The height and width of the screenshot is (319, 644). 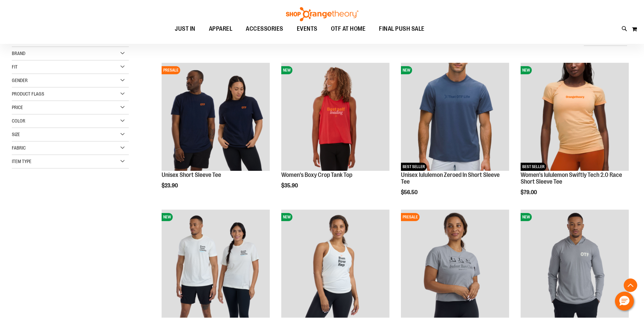 I want to click on img: Image of Unisex Short Sleeve Tee, so click(x=215, y=117).